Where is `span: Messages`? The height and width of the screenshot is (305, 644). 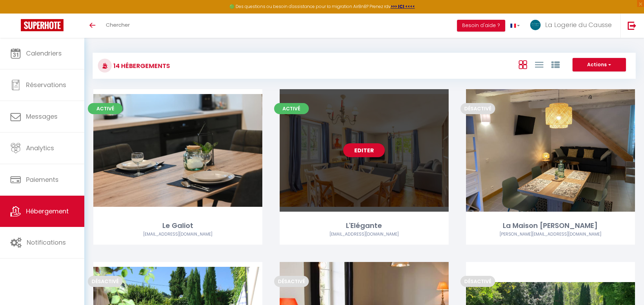 span: Messages is located at coordinates (41, 116).